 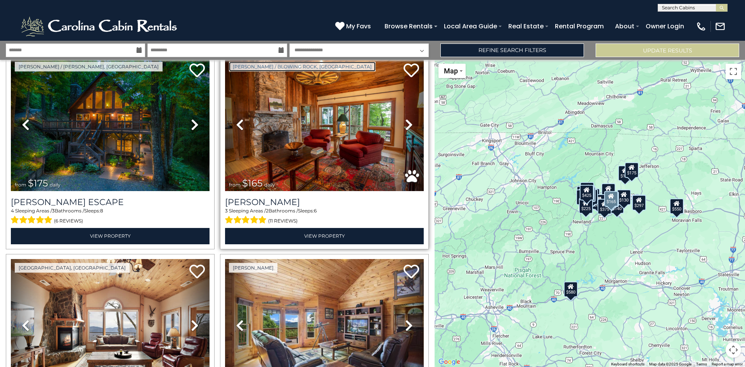 What do you see at coordinates (512, 50) in the screenshot?
I see `a: Refine Search Filters` at bounding box center [512, 50].